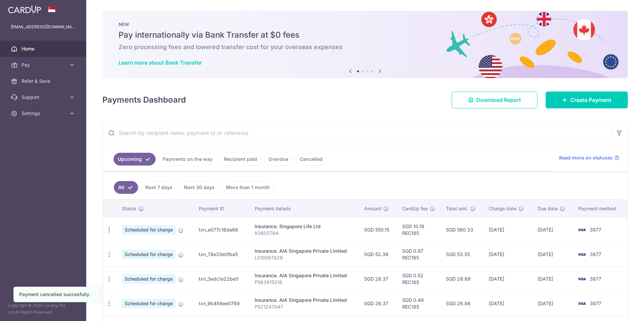 Image resolution: width=644 pixels, height=321 pixels. I want to click on td: txn_74a33e0fba5, so click(221, 254).